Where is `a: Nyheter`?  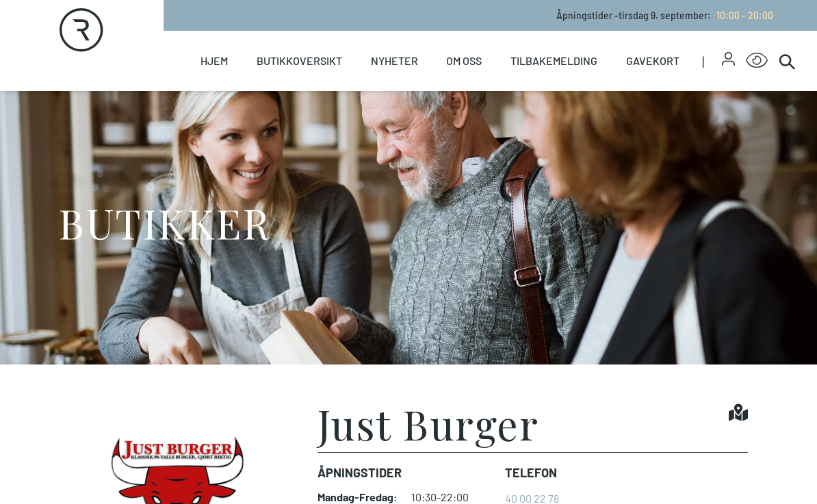 a: Nyheter is located at coordinates (394, 61).